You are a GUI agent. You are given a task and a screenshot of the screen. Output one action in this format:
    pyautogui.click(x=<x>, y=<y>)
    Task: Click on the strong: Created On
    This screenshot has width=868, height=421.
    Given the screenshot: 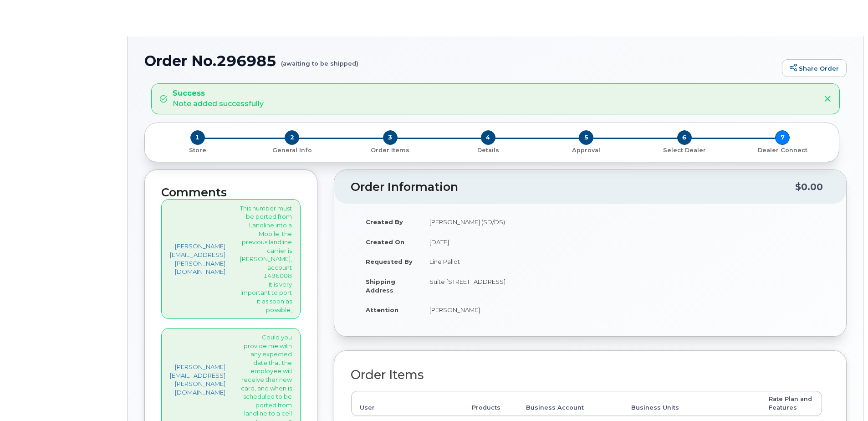 What is the action you would take?
    pyautogui.click(x=385, y=242)
    